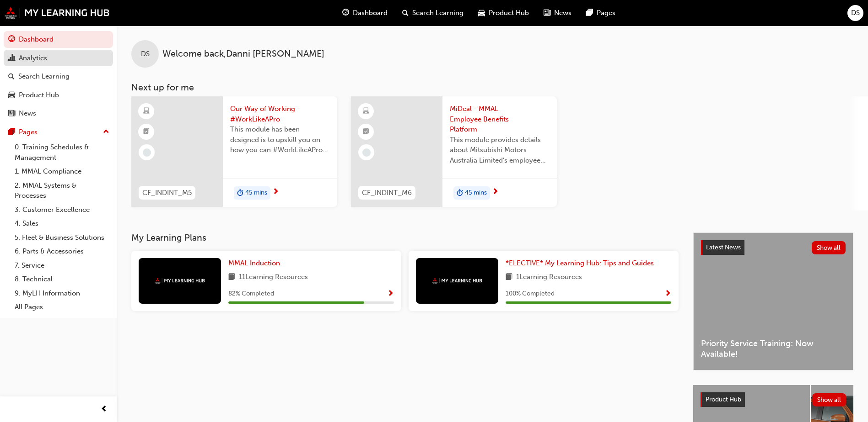 This screenshot has width=868, height=422. I want to click on span: Pages, so click(606, 13).